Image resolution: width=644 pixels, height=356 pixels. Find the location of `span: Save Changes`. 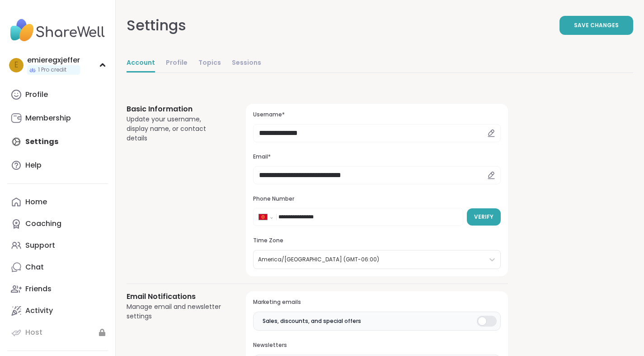

span: Save Changes is located at coordinates (596, 25).